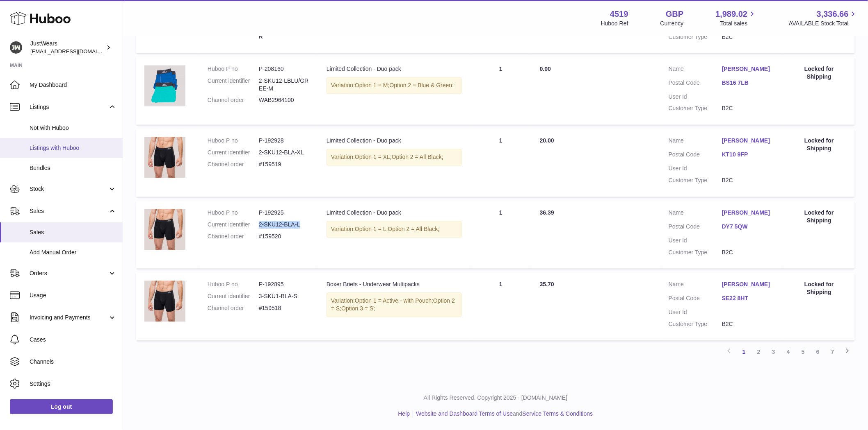 This screenshot has height=430, width=868. What do you see at coordinates (61, 407) in the screenshot?
I see `a: Log out` at bounding box center [61, 407].